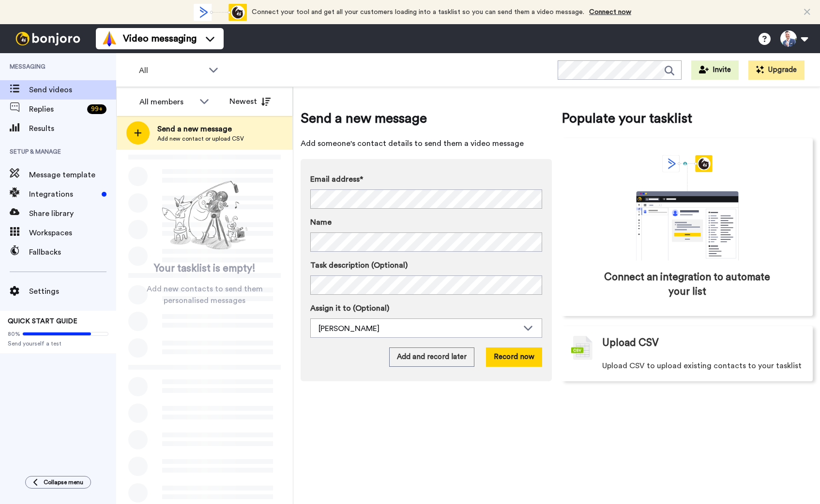  What do you see at coordinates (426, 308) in the screenshot?
I see `label: Assign it to (Optional)` at bounding box center [426, 308].